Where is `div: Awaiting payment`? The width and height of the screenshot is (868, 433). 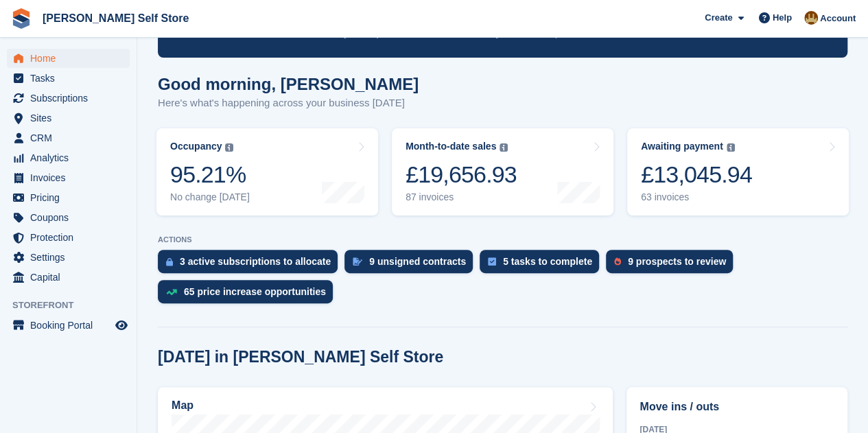
div: Awaiting payment is located at coordinates (682, 146).